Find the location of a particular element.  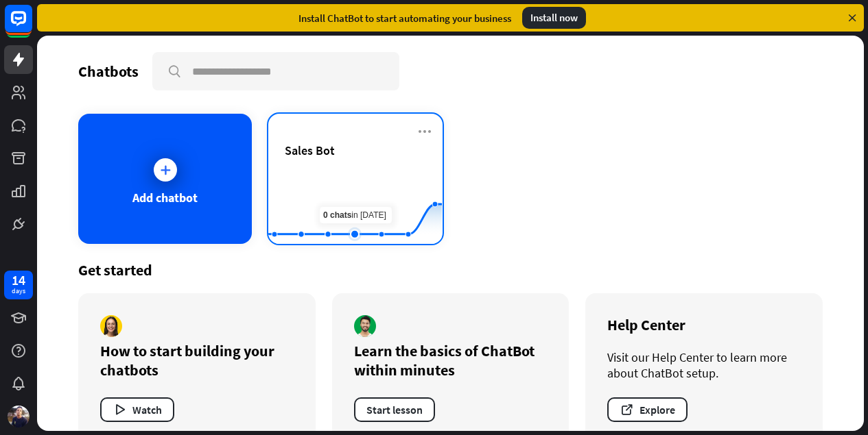

div: Help Center is located at coordinates (704, 324).